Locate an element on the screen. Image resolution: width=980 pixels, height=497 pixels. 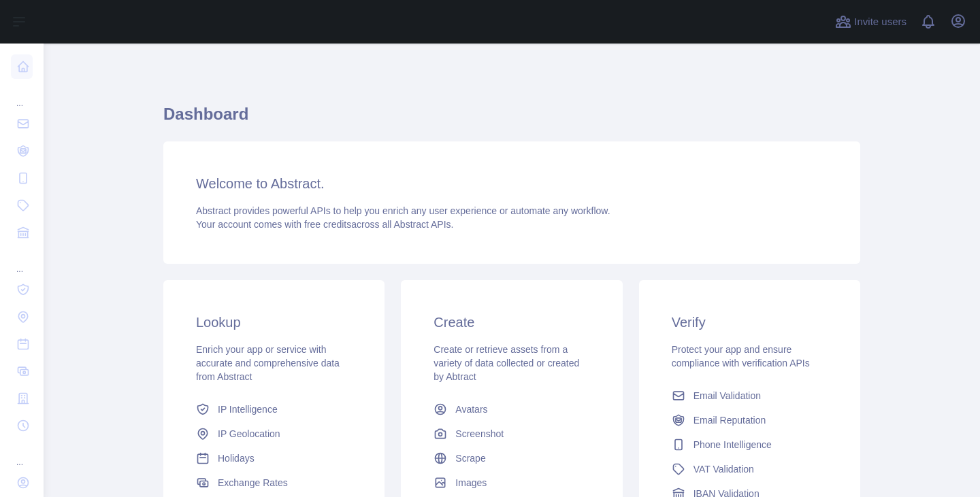
a: IP Intelligence is located at coordinates (274, 409).